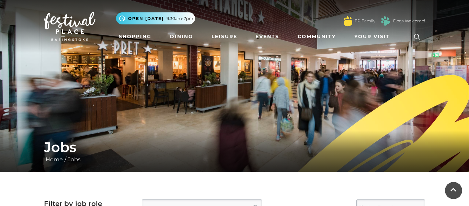 The height and width of the screenshot is (206, 469). What do you see at coordinates (372, 36) in the screenshot?
I see `span: Your Visit` at bounding box center [372, 36].